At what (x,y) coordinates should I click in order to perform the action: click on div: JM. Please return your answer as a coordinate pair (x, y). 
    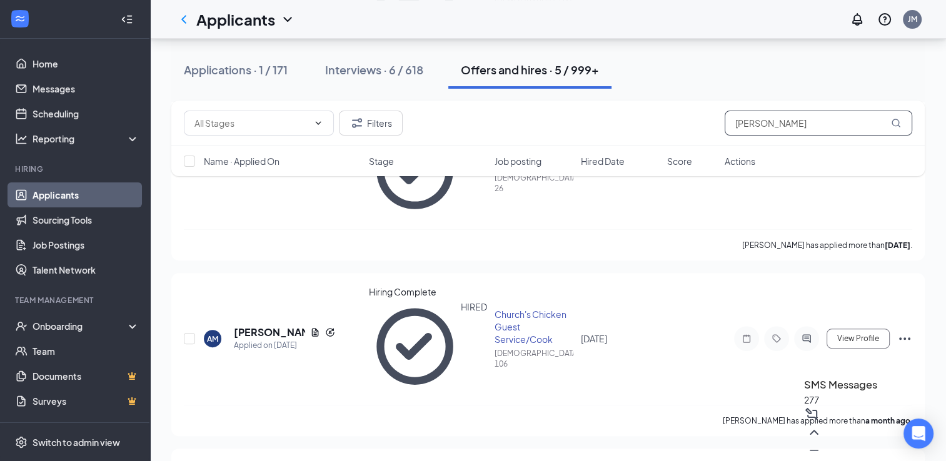
    Looking at the image, I should click on (912, 19).